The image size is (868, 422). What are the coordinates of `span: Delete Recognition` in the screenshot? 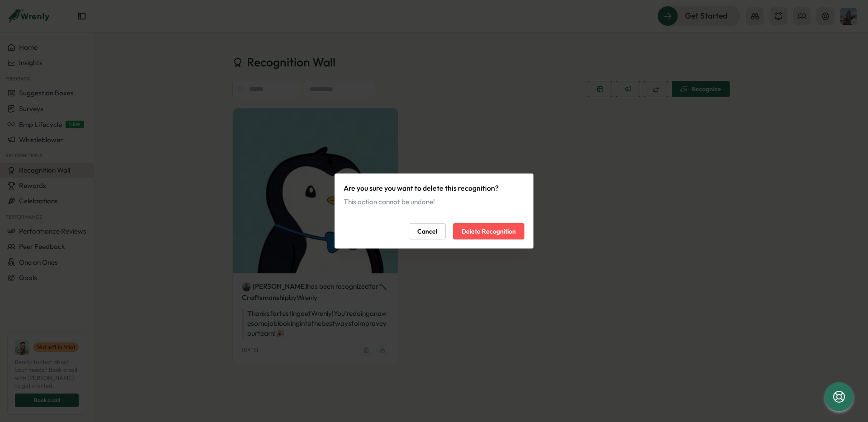 It's located at (489, 231).